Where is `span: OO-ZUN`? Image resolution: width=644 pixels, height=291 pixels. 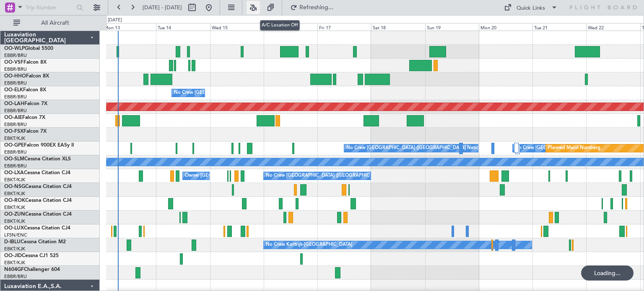 span: OO-ZUN is located at coordinates (15, 214).